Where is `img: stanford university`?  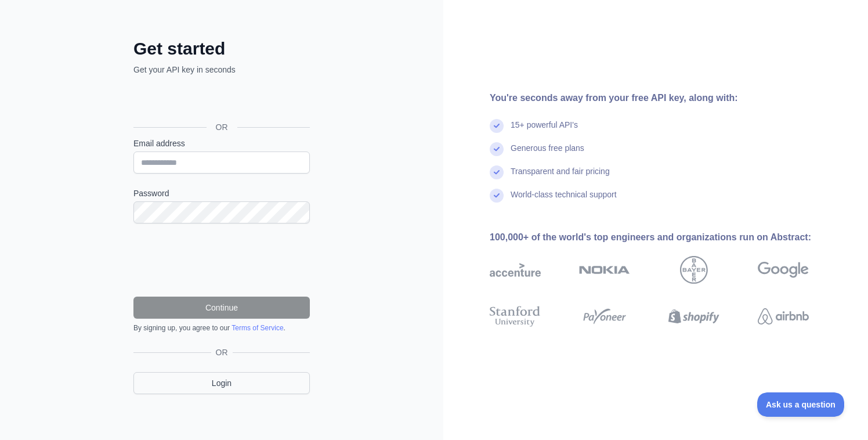
img: stanford university is located at coordinates (515, 316).